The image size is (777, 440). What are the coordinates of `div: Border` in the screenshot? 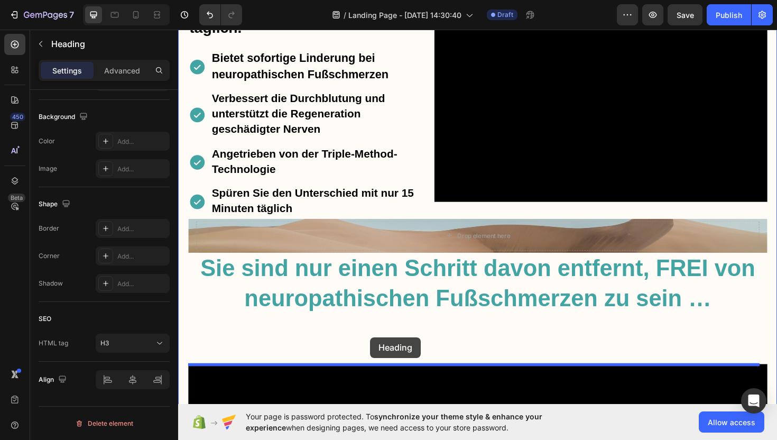 It's located at (49, 228).